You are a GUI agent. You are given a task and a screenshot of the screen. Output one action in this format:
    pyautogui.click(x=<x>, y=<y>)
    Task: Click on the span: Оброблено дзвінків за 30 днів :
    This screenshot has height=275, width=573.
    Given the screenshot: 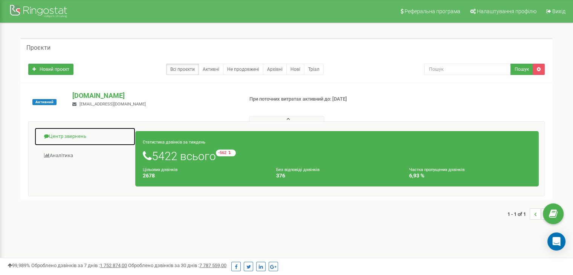 What is the action you would take?
    pyautogui.click(x=177, y=265)
    